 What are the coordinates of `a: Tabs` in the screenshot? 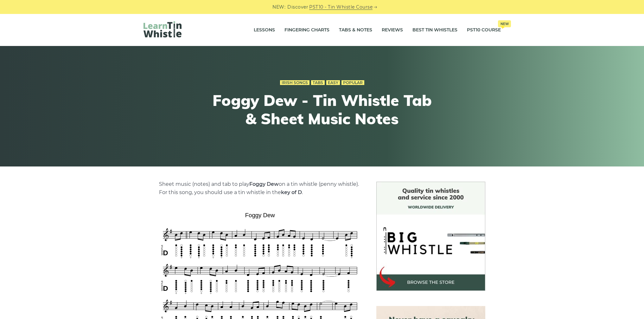 It's located at (318, 82).